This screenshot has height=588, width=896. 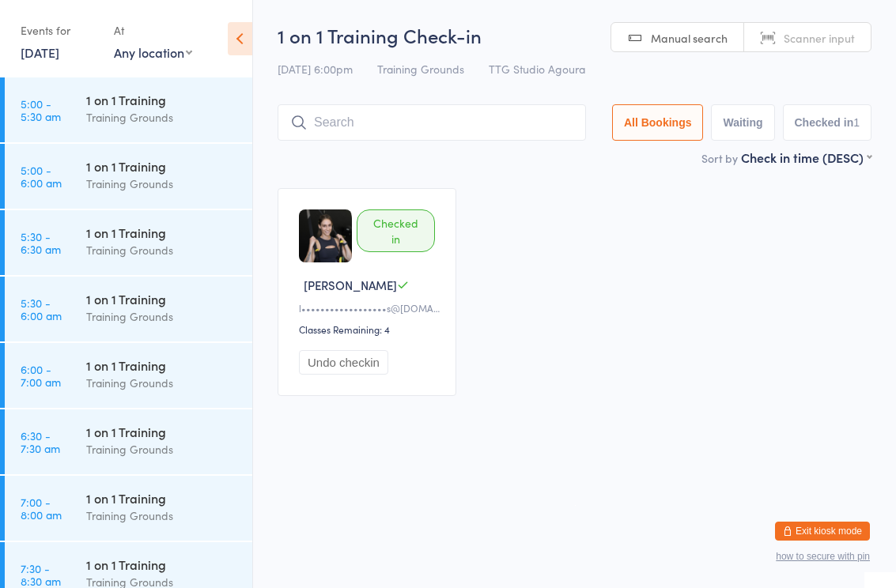 What do you see at coordinates (420, 69) in the screenshot?
I see `span: Training Grounds` at bounding box center [420, 69].